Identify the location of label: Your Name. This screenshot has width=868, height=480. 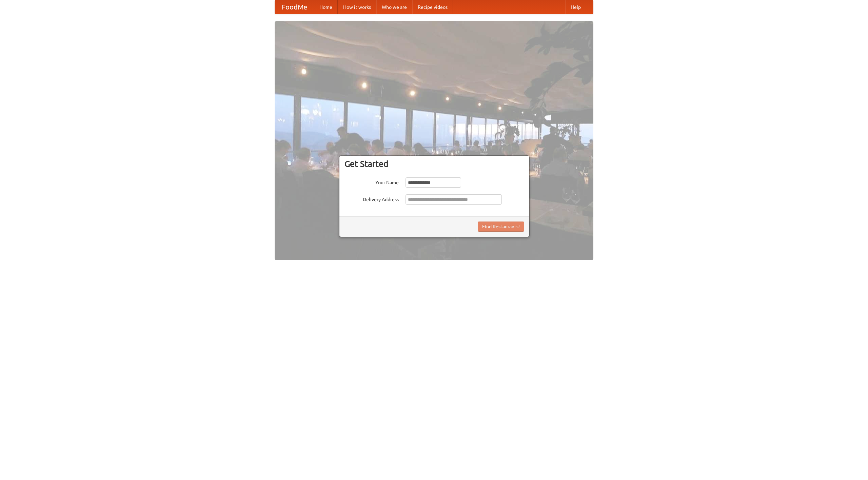
(372, 182).